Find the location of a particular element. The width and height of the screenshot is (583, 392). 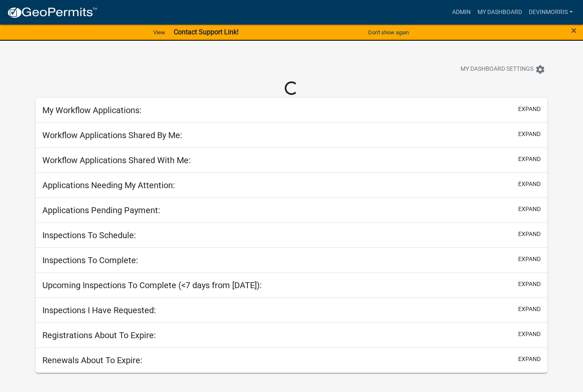

a: My Dashboard is located at coordinates (500, 12).